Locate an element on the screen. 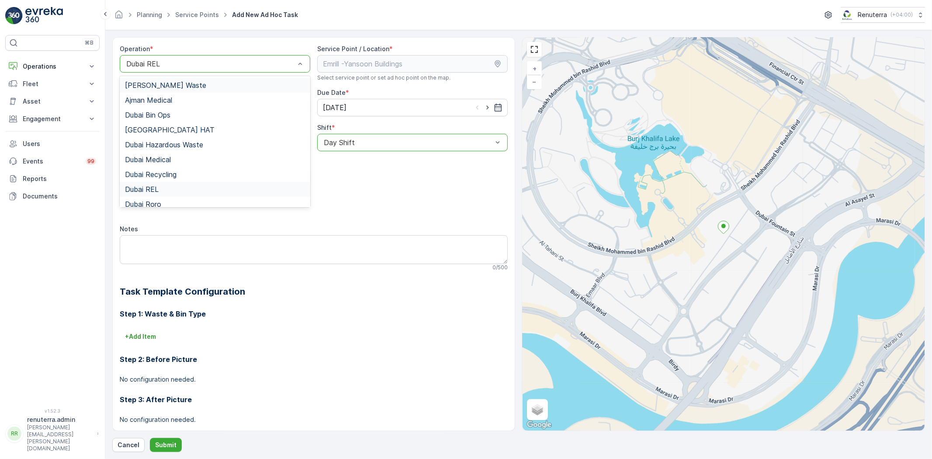 This screenshot has width=932, height=459. p: Asset is located at coordinates (52, 101).